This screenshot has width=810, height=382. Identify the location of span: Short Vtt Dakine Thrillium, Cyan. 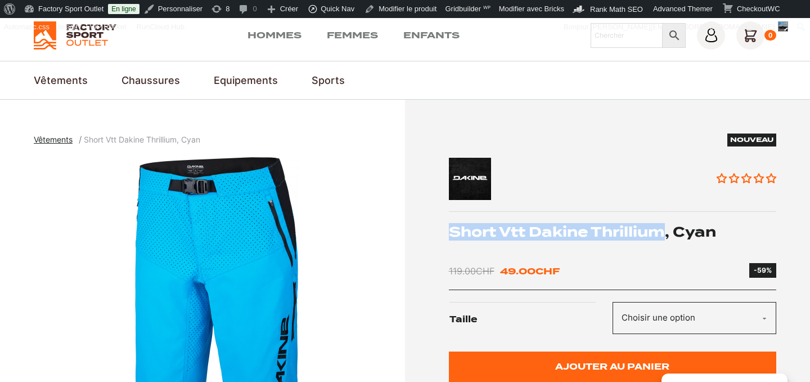
(142, 139).